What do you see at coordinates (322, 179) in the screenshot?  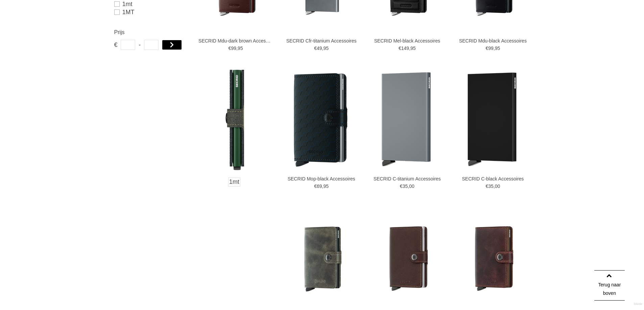 I see `a: SECRID Mop-black Accessoires` at bounding box center [322, 179].